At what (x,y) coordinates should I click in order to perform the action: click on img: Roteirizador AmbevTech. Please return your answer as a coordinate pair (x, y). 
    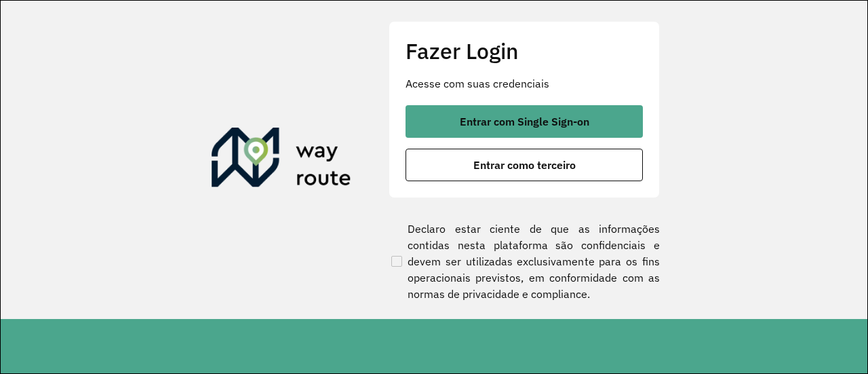
    Looking at the image, I should click on (281, 160).